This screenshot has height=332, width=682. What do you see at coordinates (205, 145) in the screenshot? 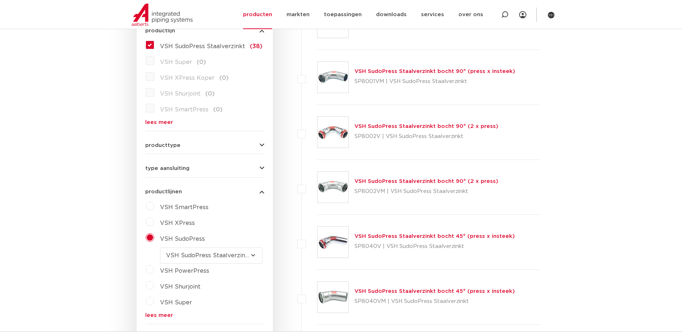
I see `button: producttype` at bounding box center [205, 145].